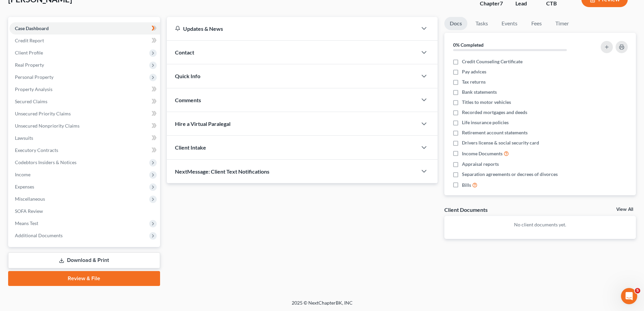  What do you see at coordinates (185, 52) in the screenshot?
I see `span: Contact` at bounding box center [185, 52].